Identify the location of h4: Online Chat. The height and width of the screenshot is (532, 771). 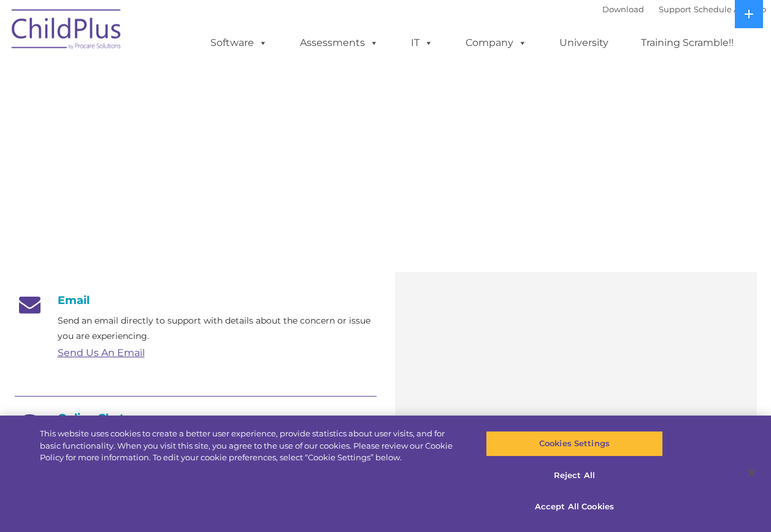
(195, 418).